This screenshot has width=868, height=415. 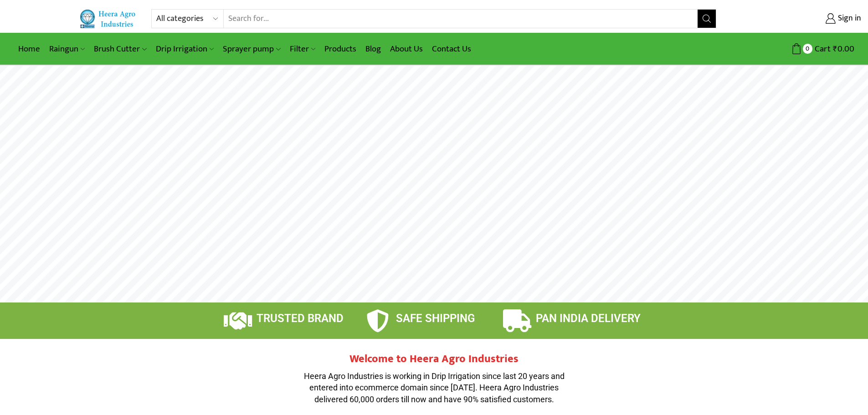 What do you see at coordinates (808, 48) in the screenshot?
I see `span: 0` at bounding box center [808, 48].